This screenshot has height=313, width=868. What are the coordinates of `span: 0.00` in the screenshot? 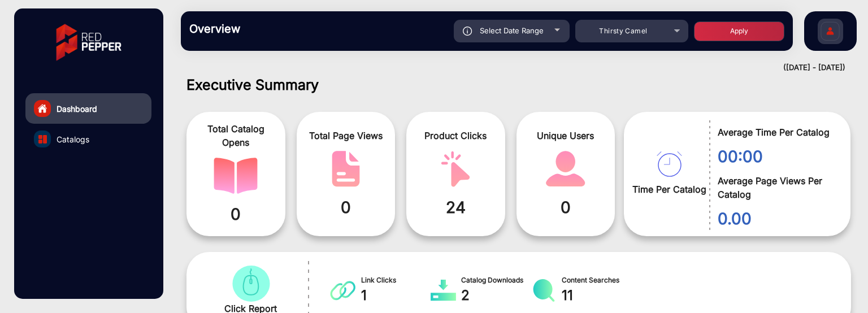 It's located at (776, 219).